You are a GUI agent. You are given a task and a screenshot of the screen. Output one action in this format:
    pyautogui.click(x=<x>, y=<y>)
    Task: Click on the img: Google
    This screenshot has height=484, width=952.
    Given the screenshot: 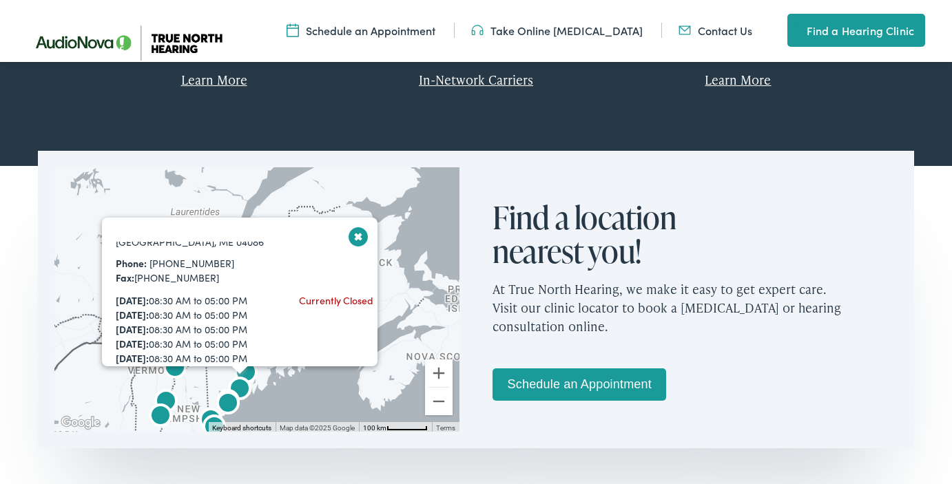 What is the action you would take?
    pyautogui.click(x=81, y=423)
    